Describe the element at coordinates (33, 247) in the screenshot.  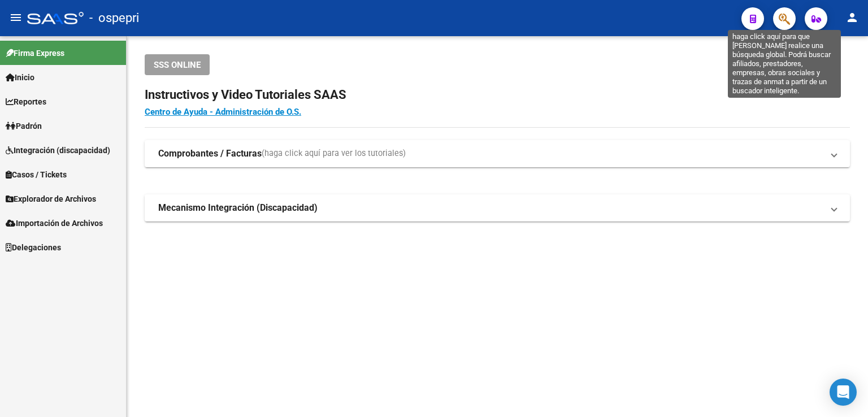
I see `span: Delegaciones` at that location.